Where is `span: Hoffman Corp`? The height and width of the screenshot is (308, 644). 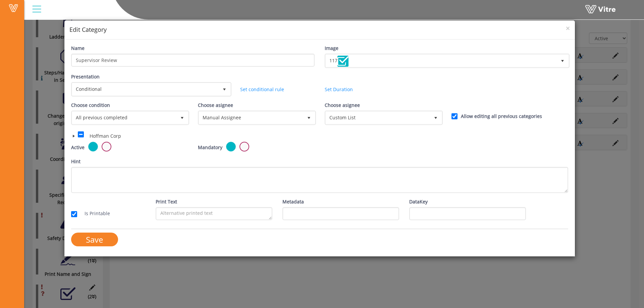
span: Hoffman Corp is located at coordinates (106, 135).